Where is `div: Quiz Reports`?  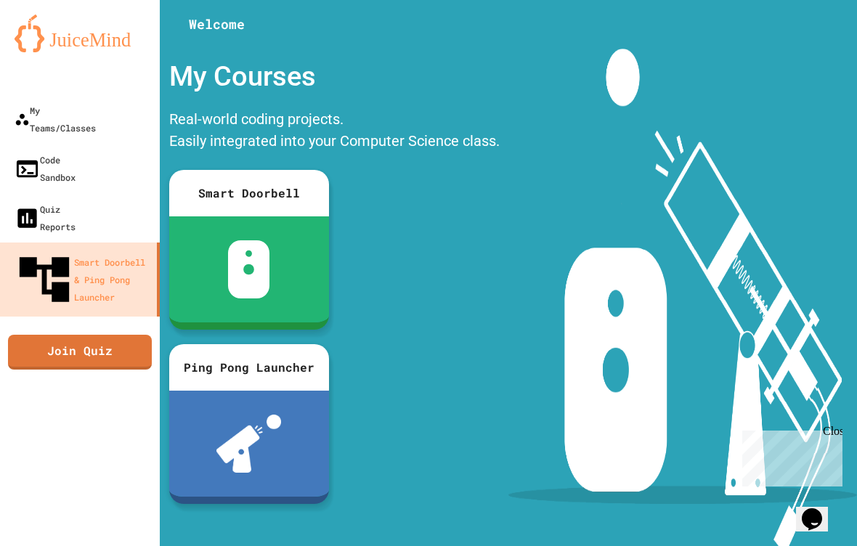 div: Quiz Reports is located at coordinates (45, 218).